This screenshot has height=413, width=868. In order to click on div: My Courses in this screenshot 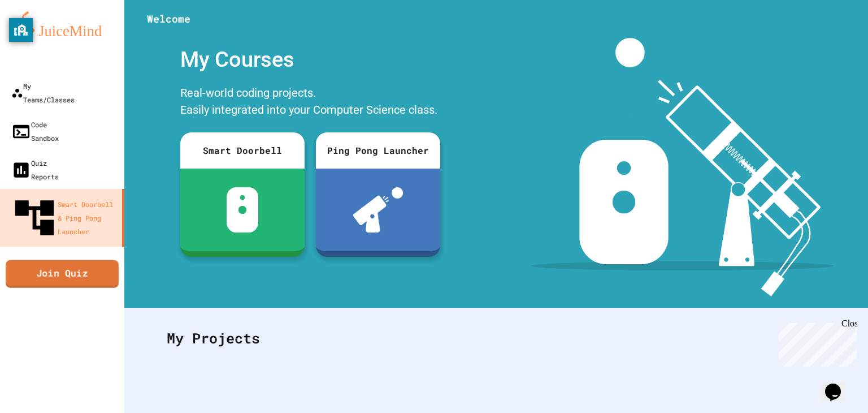, I will do `click(310, 59)`.